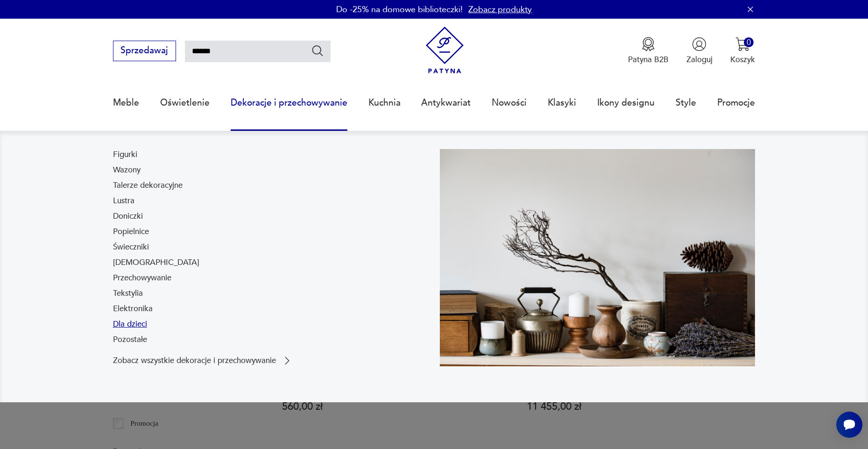  Describe the element at coordinates (445, 50) in the screenshot. I see `img: Patyna - sklep z meblami i dekoracjami vintage` at that location.